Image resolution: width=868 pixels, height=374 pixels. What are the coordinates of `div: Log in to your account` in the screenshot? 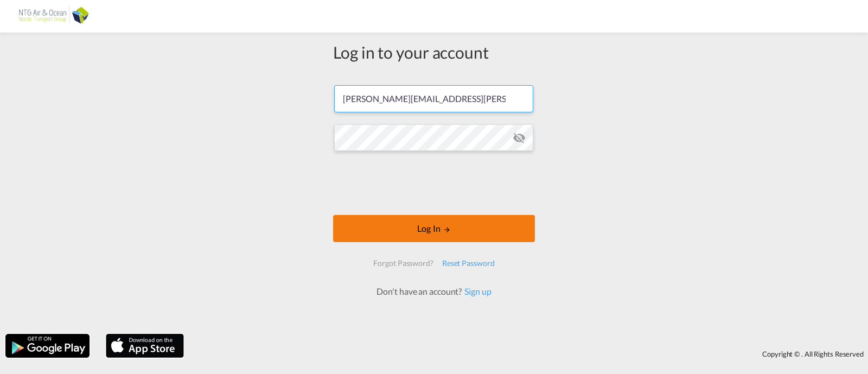 It's located at (434, 52).